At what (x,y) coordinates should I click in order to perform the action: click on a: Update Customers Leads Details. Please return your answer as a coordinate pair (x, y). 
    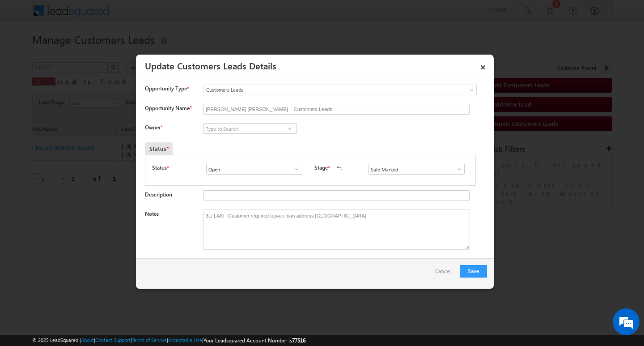
    Looking at the image, I should click on (211, 66).